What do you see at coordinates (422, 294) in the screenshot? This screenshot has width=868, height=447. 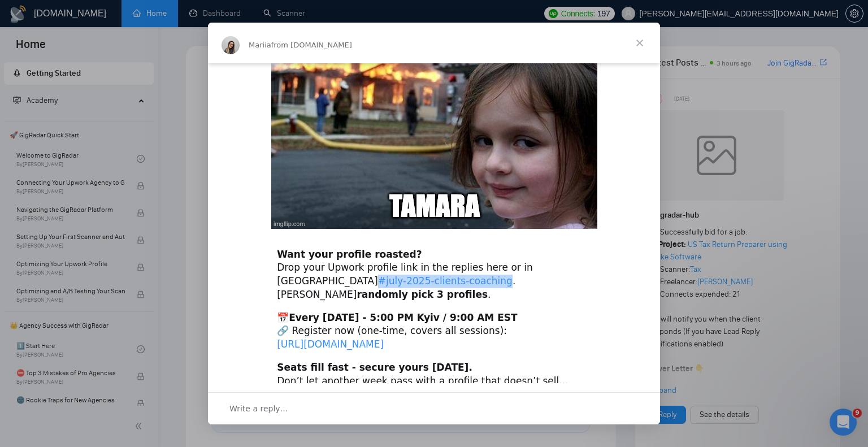 I see `b: randomly pick 3 profiles` at bounding box center [422, 294].